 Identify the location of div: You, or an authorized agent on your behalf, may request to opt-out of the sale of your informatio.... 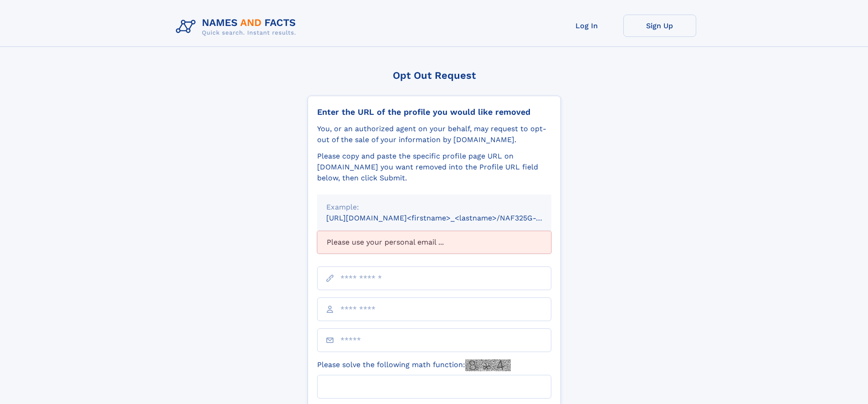
(434, 135).